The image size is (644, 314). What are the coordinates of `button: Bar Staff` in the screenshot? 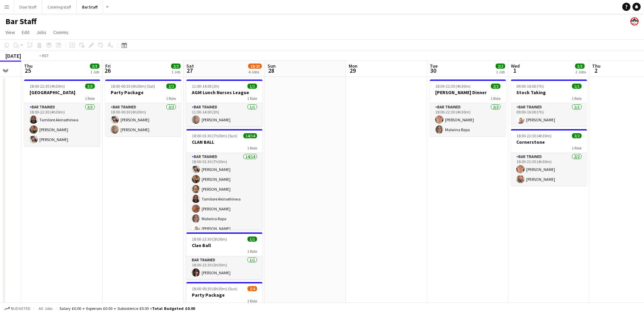 It's located at (90, 7).